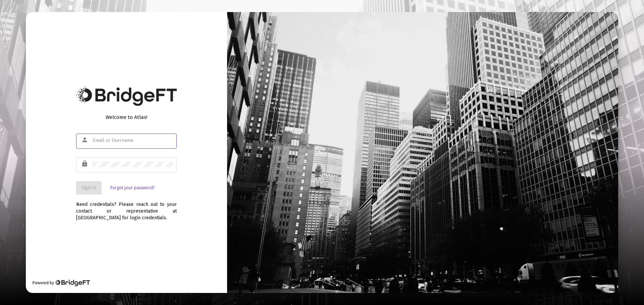  Describe the element at coordinates (61, 283) in the screenshot. I see `div: Powered by` at that location.